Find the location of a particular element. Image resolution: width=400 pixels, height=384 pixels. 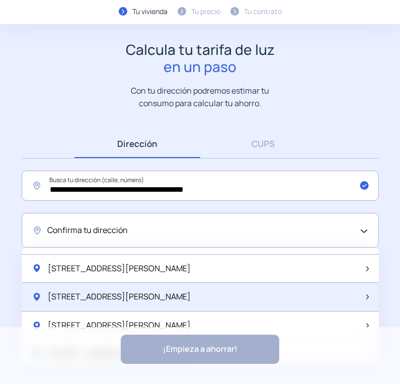

span: en un paso is located at coordinates (200, 67).